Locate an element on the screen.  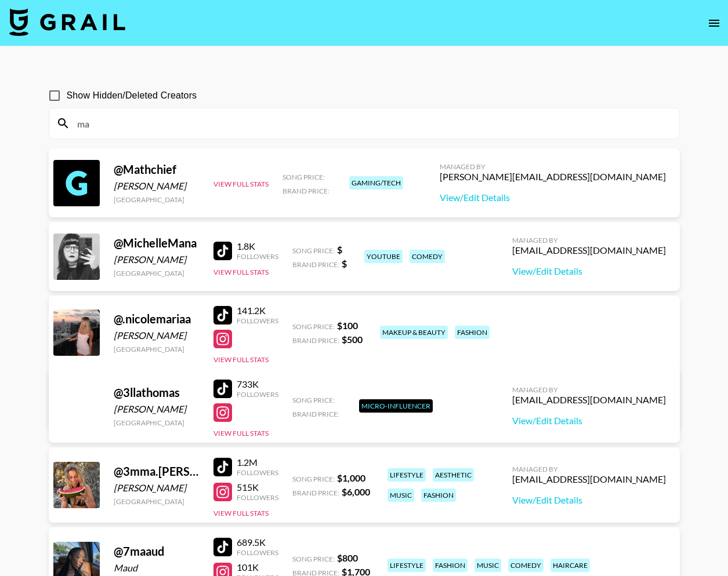
strong: $ 800 is located at coordinates (347, 558).